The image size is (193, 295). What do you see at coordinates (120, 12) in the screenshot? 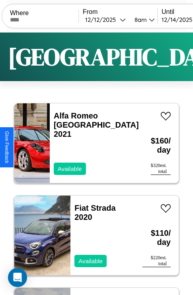
I see `label: From` at bounding box center [120, 12].